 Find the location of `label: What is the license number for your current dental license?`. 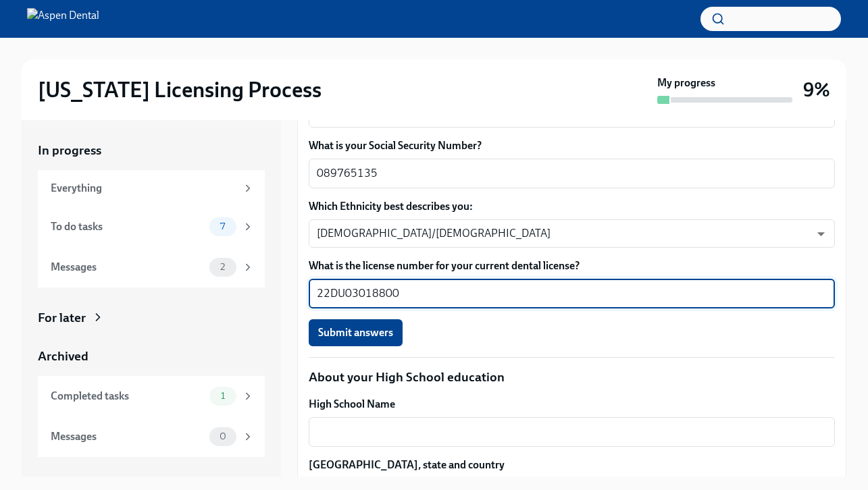

label: What is the license number for your current dental license? is located at coordinates (571, 266).